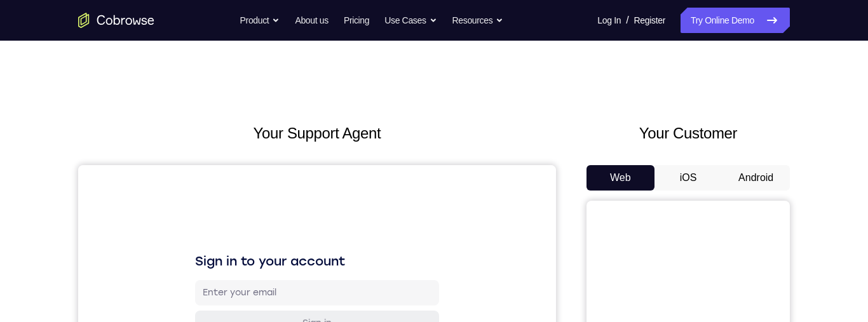  Describe the element at coordinates (239, 186) in the screenshot. I see `p: or` at that location.